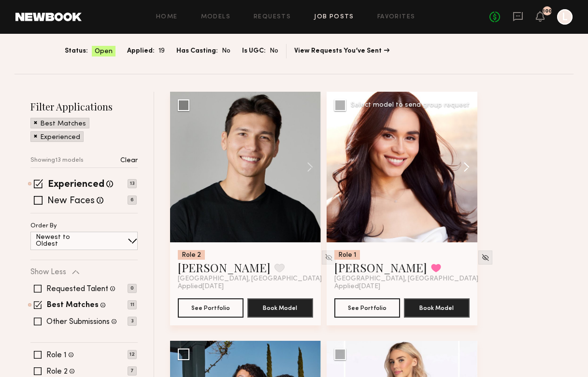 The height and width of the screenshot is (377, 588). Describe the element at coordinates (132, 371) in the screenshot. I see `p: 7` at that location.